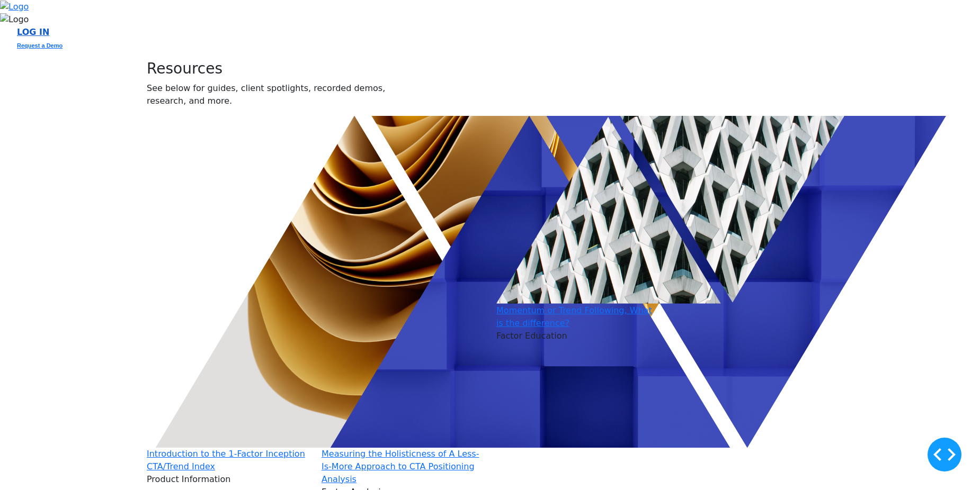 The width and height of the screenshot is (980, 490). Describe the element at coordinates (400, 467) in the screenshot. I see `a: Measuring the Holisticness of A Less-Is-More Approach to CTA Positioning Analysis` at that location.